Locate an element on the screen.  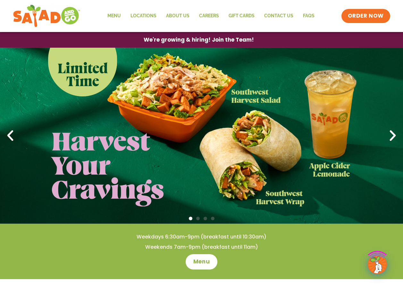
nav: Menu is located at coordinates (211, 16).